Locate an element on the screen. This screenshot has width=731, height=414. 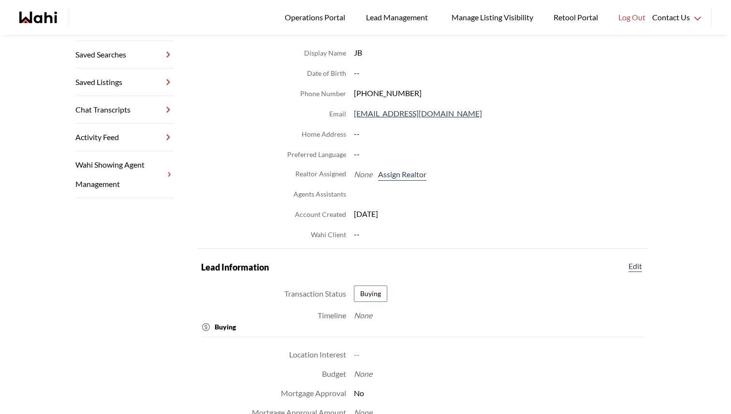
a: Wahi homepage is located at coordinates (38, 17).